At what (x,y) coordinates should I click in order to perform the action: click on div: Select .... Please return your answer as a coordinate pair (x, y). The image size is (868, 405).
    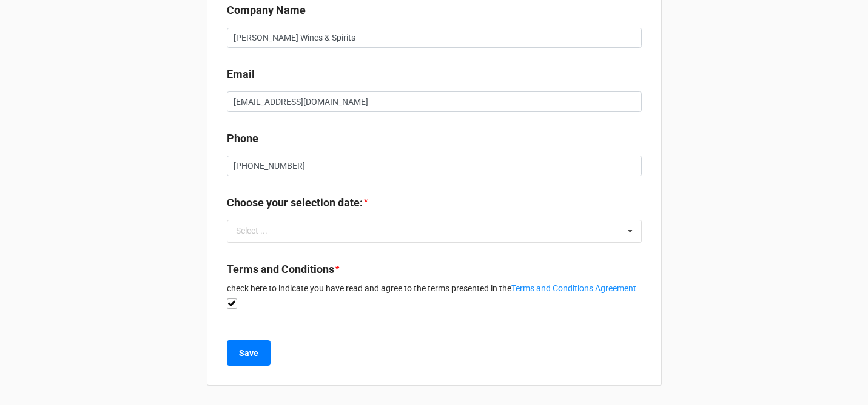
    Looking at the image, I should click on (259, 231).